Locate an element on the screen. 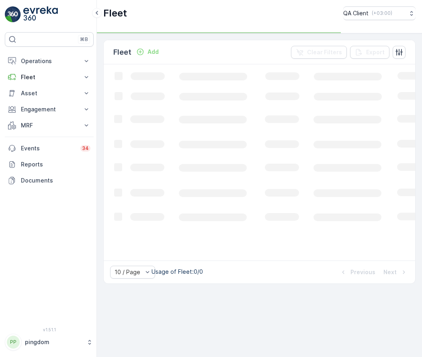  span: v 1.51.1 is located at coordinates (49, 330).